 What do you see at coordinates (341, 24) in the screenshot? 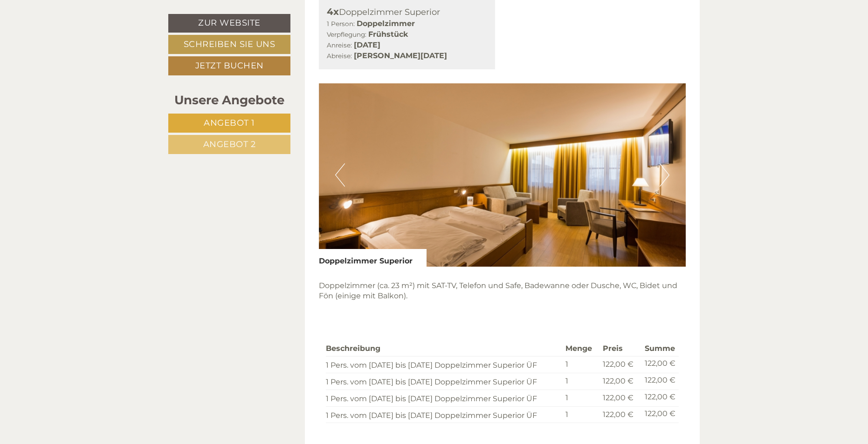
I see `small: 1 Person:` at bounding box center [341, 24].